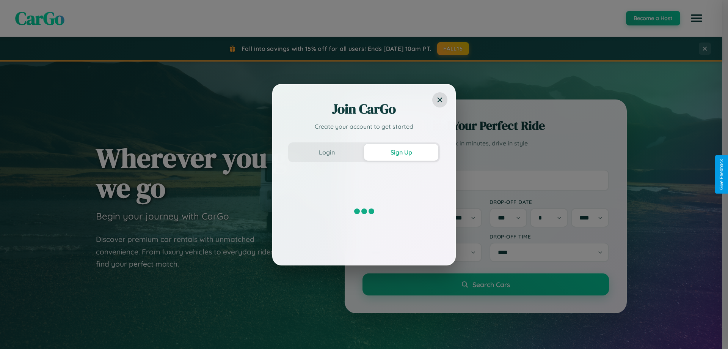 The image size is (728, 349). What do you see at coordinates (401, 152) in the screenshot?
I see `button: Sign Up` at bounding box center [401, 152].